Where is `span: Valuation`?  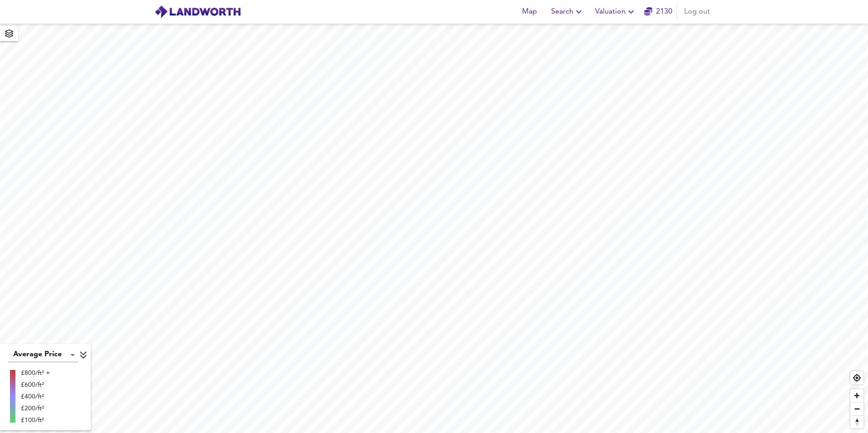
span: Valuation is located at coordinates (616, 12).